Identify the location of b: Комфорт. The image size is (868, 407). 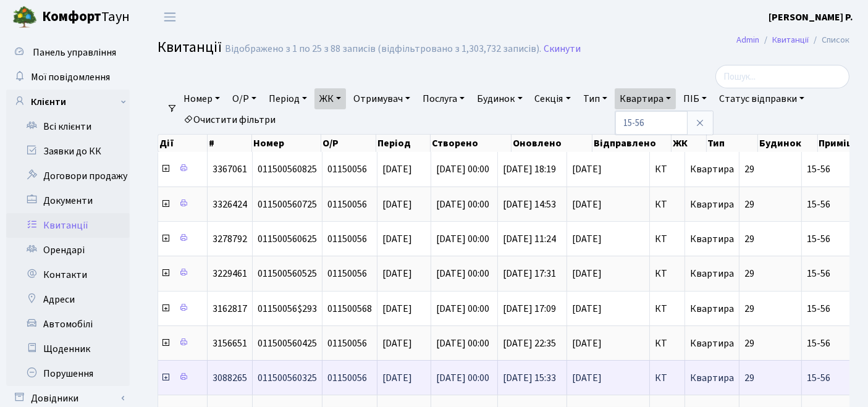
(72, 17).